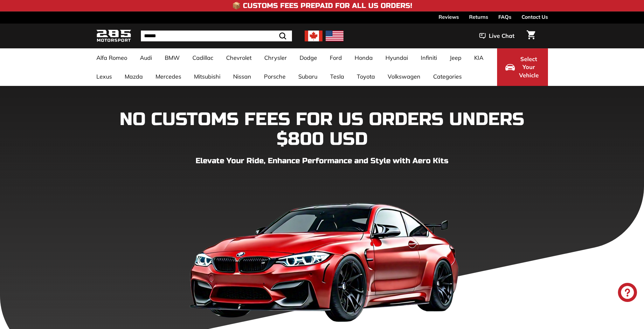  What do you see at coordinates (478, 17) in the screenshot?
I see `a: Returns` at bounding box center [478, 17].